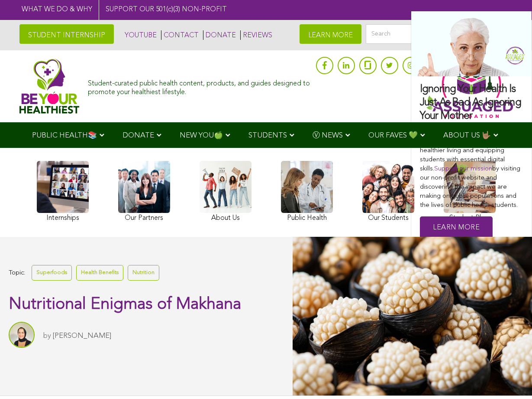  Describe the element at coordinates (439, 34) in the screenshot. I see `input: Search` at that location.